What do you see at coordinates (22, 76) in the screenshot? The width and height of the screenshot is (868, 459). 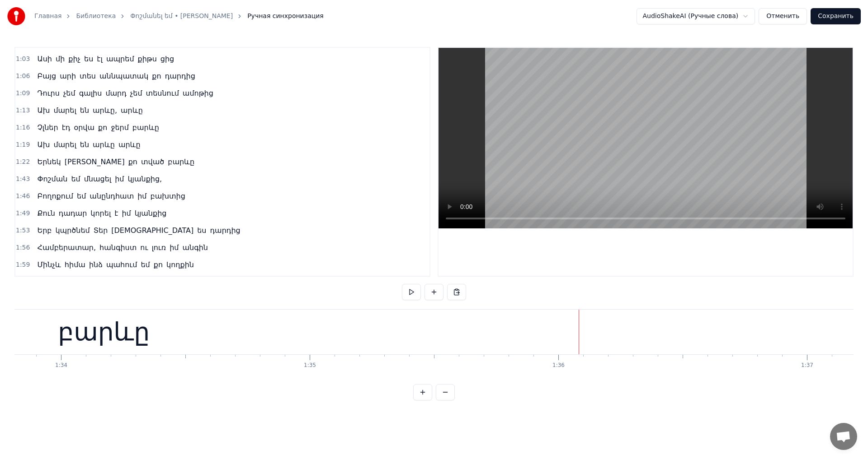 I see `span: 1:06` at bounding box center [22, 76].